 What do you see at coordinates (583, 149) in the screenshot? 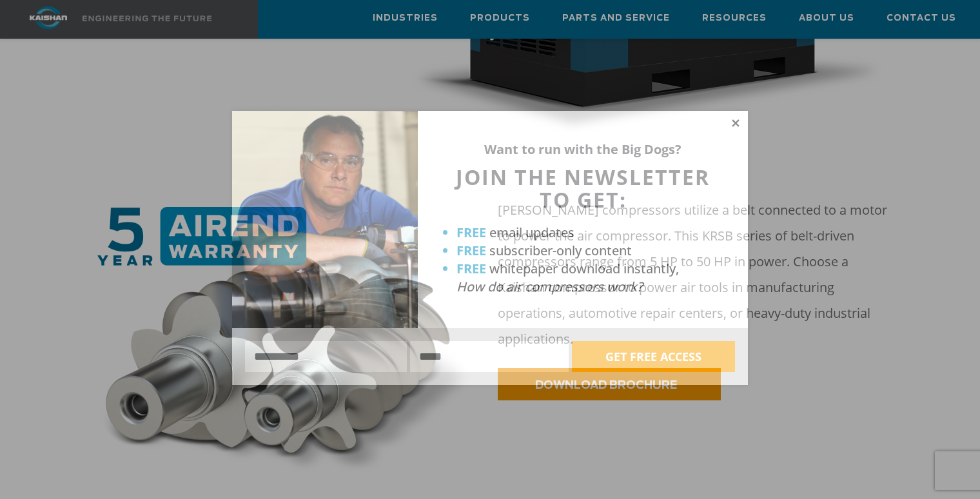
I see `strong: Want to run with the Big Dogs?` at bounding box center [583, 149].